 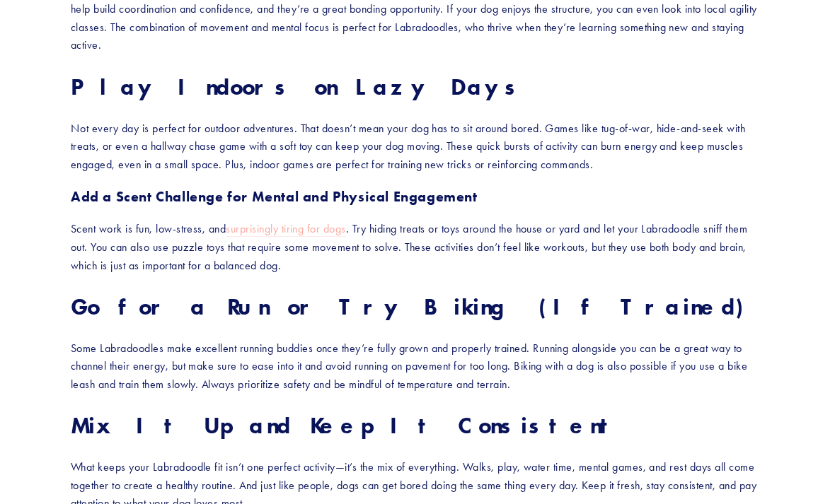 What do you see at coordinates (411, 306) in the screenshot?
I see `strong: Go for a Run or Try Biking (If Trained)` at bounding box center [411, 306].